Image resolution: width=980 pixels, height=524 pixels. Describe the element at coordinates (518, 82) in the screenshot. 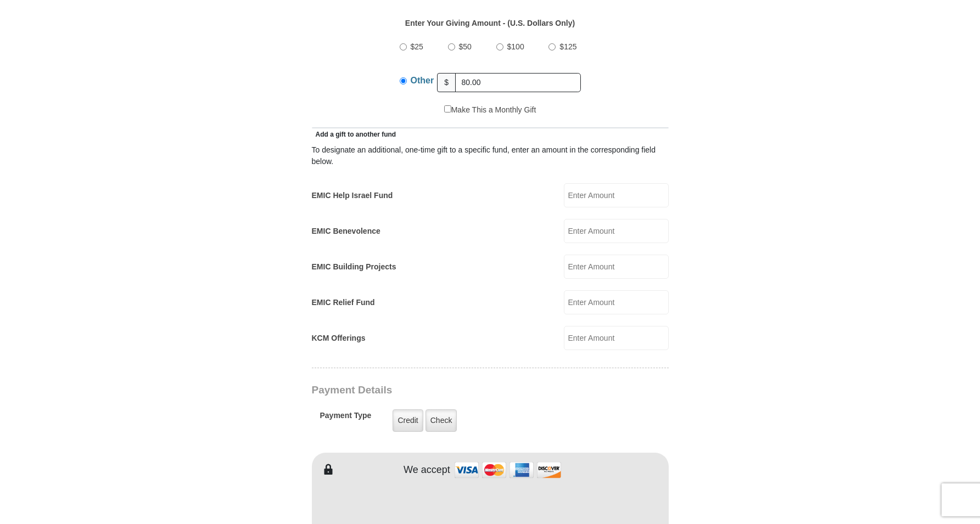

I see `input: Other Amount` at that location.